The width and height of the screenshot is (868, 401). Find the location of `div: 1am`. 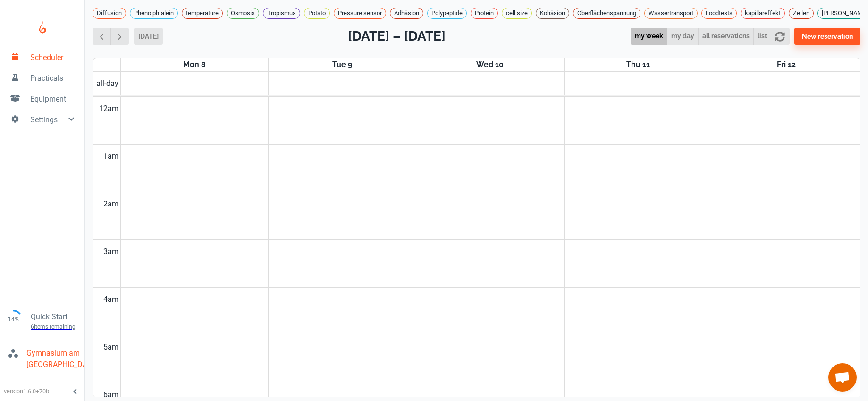

div: 1am is located at coordinates (111, 156).